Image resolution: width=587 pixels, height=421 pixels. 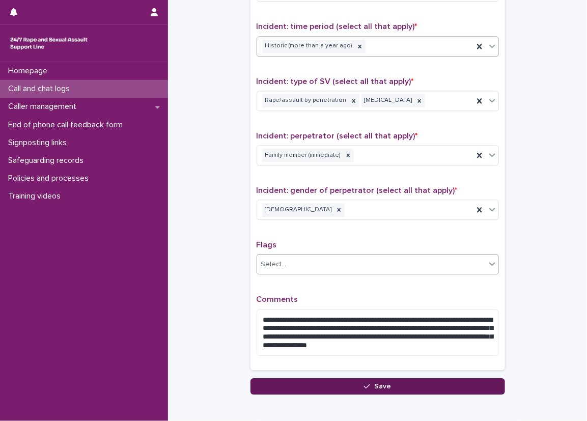 What do you see at coordinates (50, 178) in the screenshot?
I see `p: Policies and processes` at bounding box center [50, 178].